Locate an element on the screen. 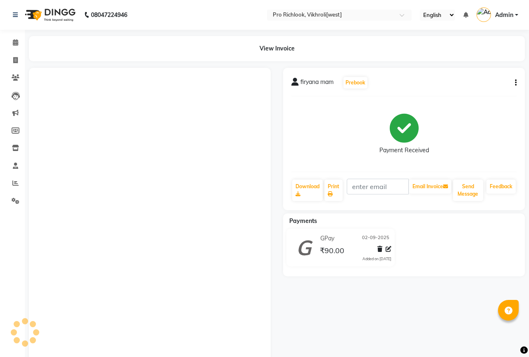 The height and width of the screenshot is (357, 529). button: Prebook is located at coordinates (355, 83).